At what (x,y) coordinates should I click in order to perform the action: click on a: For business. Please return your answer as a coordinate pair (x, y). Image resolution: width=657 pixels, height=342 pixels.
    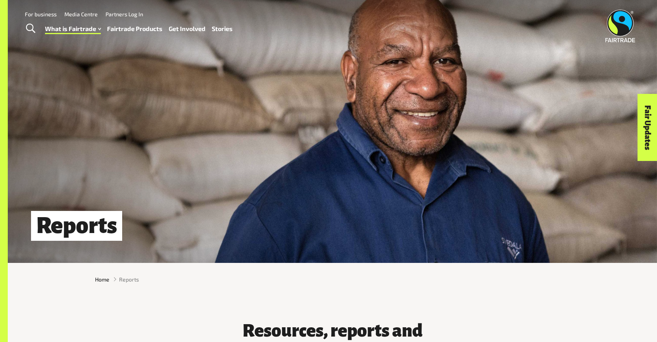
    Looking at the image, I should click on (41, 14).